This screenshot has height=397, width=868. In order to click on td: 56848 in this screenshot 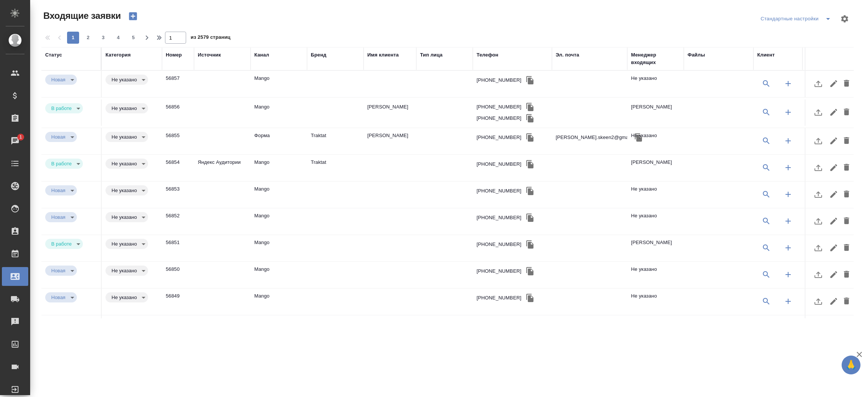, I will do `click(178, 328)`.